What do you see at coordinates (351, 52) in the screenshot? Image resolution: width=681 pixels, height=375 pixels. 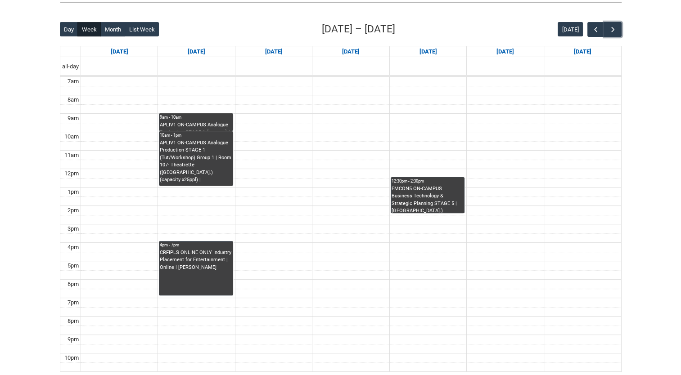 I see `a: Go to September 17, 2025` at bounding box center [351, 52].